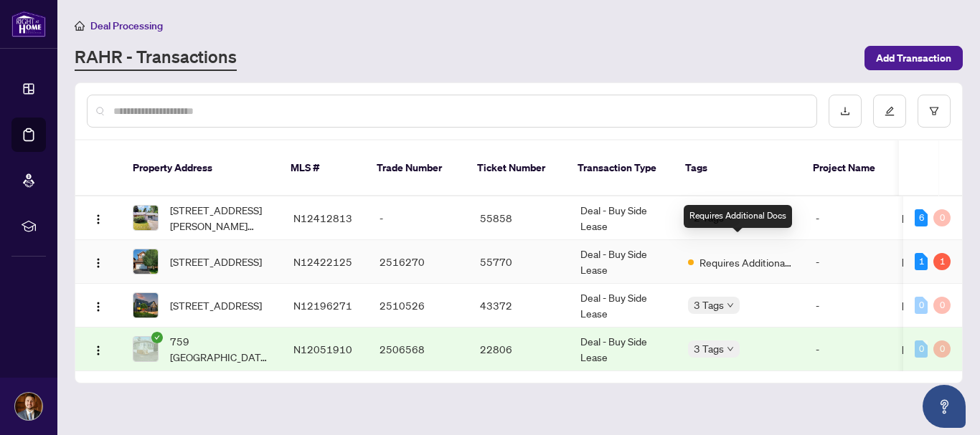 This screenshot has height=435, width=980. Describe the element at coordinates (737, 168) in the screenshot. I see `th: Tags` at that location.